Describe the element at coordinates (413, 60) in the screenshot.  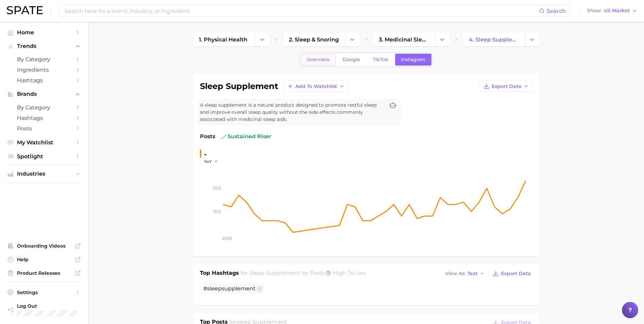
I see `a: Instagram` at that location.